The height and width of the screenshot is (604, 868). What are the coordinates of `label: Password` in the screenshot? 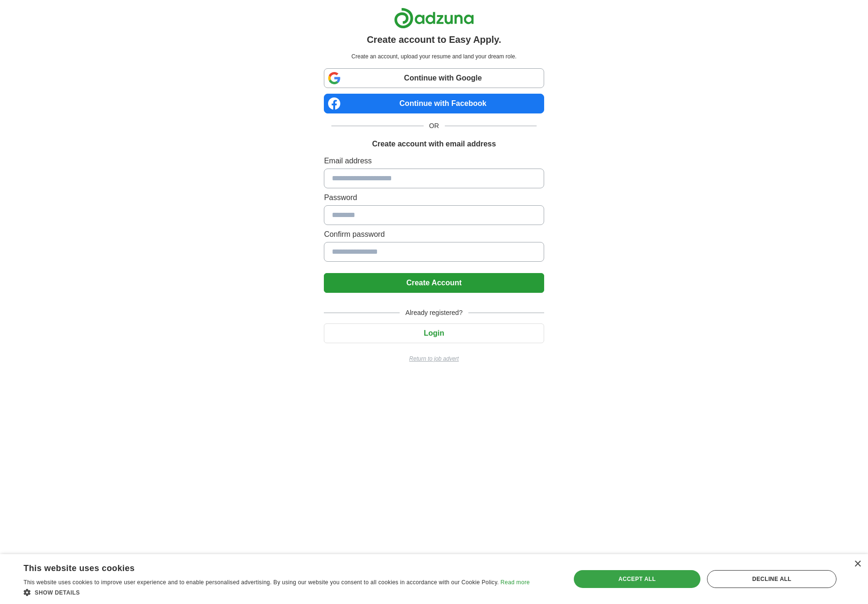 It's located at (434, 198).